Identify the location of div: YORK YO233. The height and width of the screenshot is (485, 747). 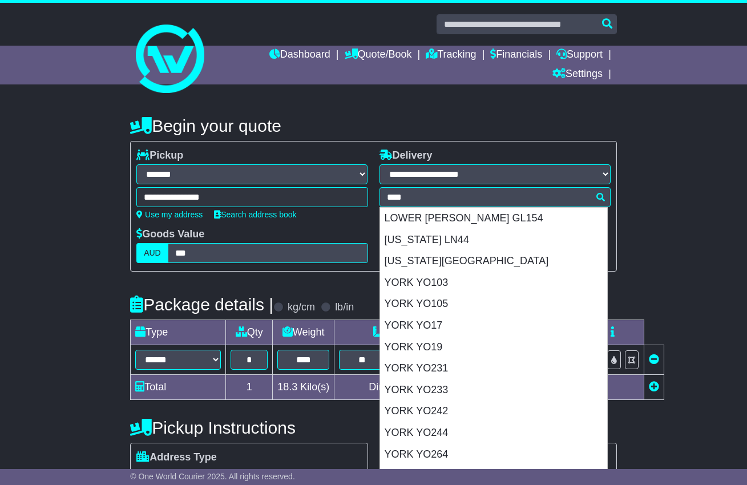
(494, 390).